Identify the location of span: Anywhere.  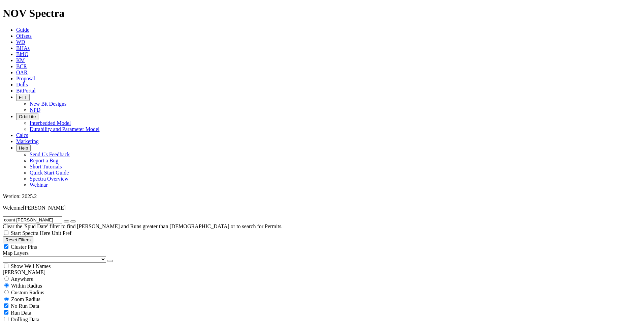
(22, 278).